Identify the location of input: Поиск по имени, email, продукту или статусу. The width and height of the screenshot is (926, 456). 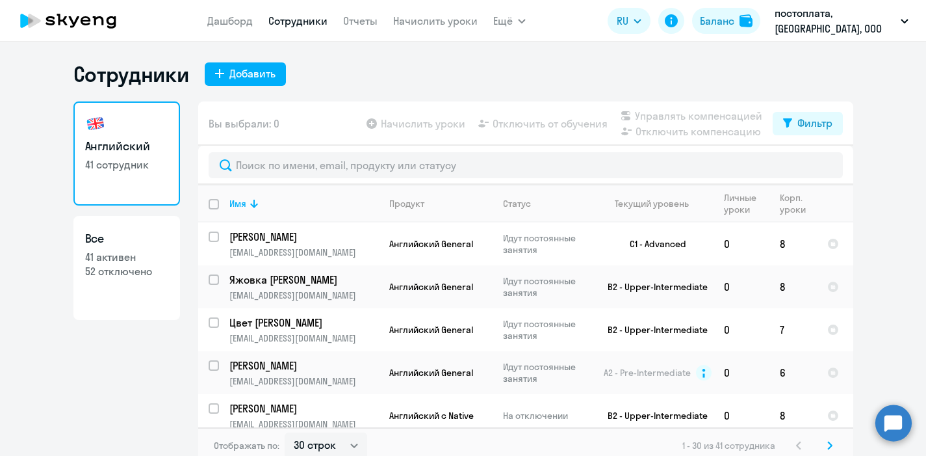
(526, 165).